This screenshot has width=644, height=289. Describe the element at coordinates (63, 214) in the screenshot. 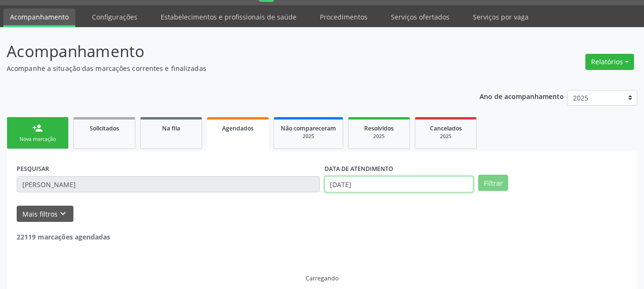

I see `i: keyboard_arrow_down` at that location.